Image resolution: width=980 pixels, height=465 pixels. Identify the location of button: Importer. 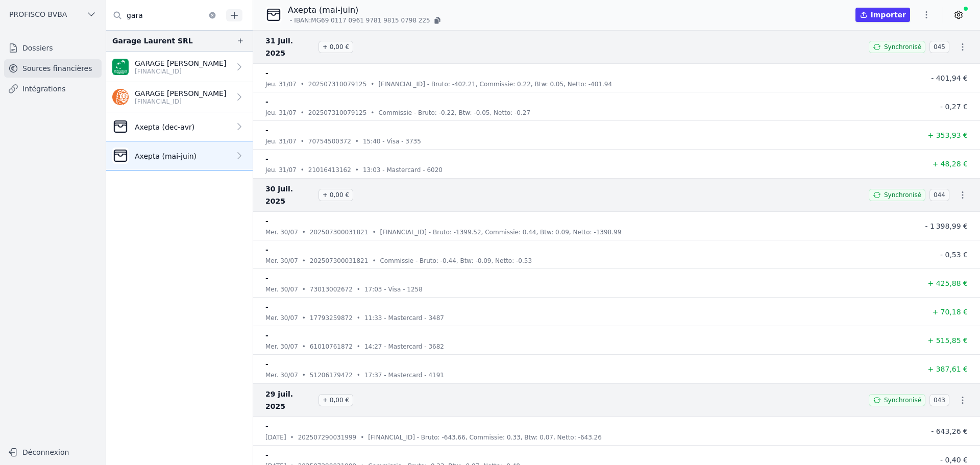
(883, 15).